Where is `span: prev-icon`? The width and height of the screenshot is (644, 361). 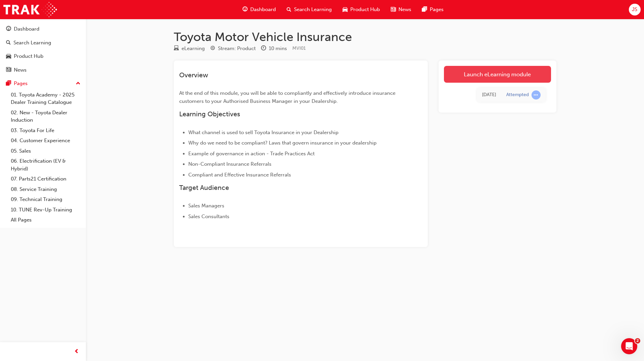
span: prev-icon is located at coordinates (76, 351).